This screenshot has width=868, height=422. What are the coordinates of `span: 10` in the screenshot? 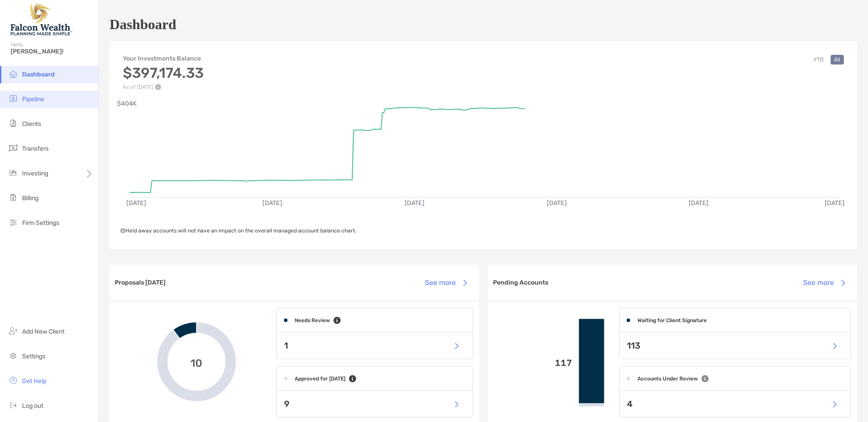 It's located at (197, 361).